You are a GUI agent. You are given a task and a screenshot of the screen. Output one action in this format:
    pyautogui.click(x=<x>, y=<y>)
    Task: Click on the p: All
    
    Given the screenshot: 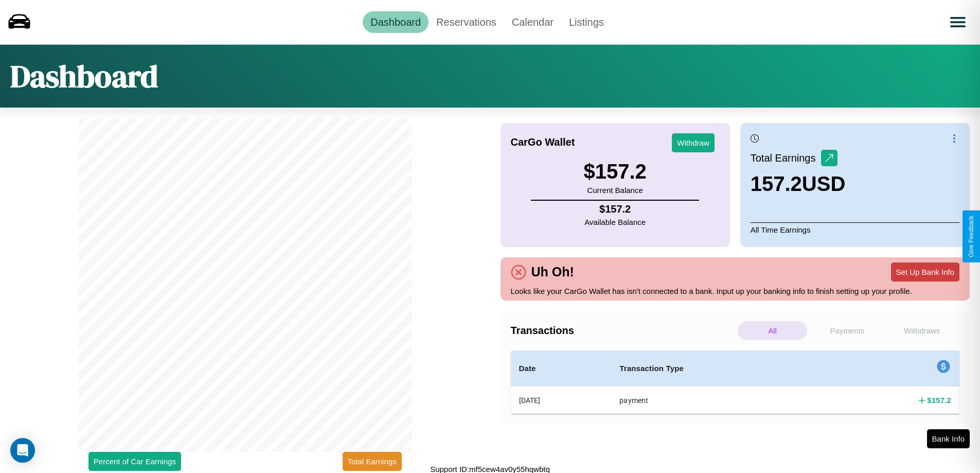 What is the action you would take?
    pyautogui.click(x=772, y=330)
    